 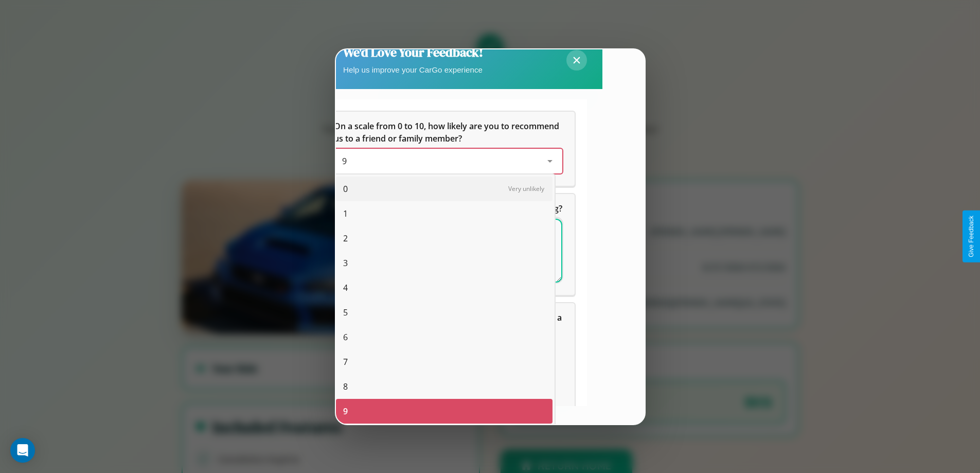 I want to click on p: Help us improve your CarGo experience, so click(x=413, y=69).